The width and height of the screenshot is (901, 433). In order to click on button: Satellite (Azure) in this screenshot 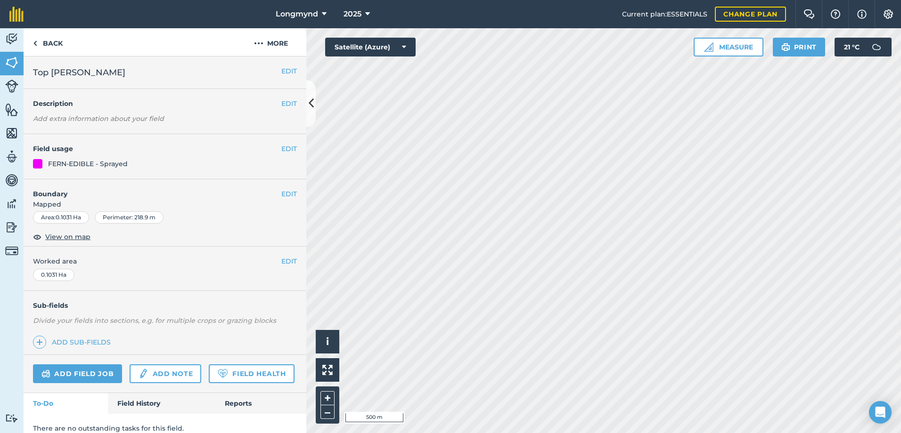, I will do `click(370, 47)`.